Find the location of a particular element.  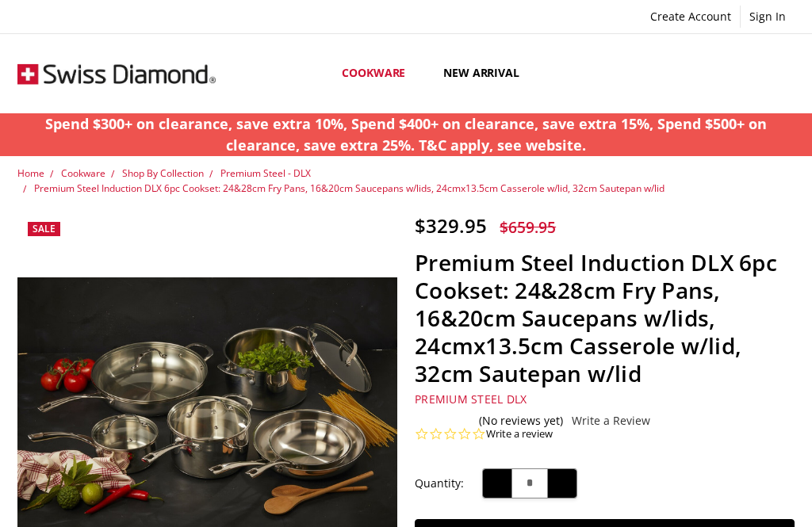

a: Show All is located at coordinates (556, 74).